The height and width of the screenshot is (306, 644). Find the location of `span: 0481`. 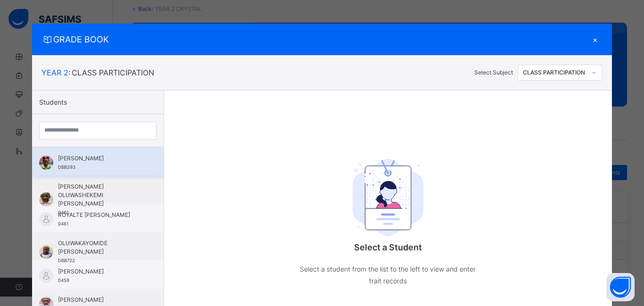

span: 0481 is located at coordinates (63, 224).